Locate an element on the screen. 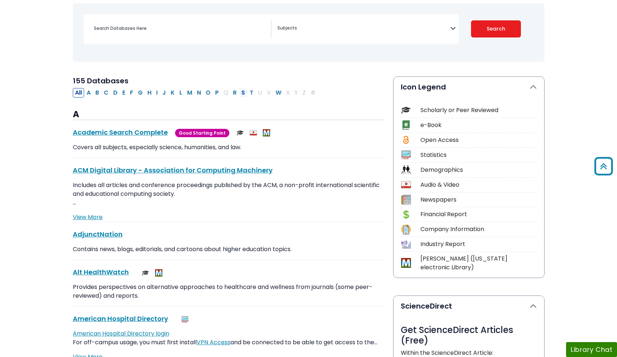 The width and height of the screenshot is (617, 357). div: Newspapers is located at coordinates (479, 200).